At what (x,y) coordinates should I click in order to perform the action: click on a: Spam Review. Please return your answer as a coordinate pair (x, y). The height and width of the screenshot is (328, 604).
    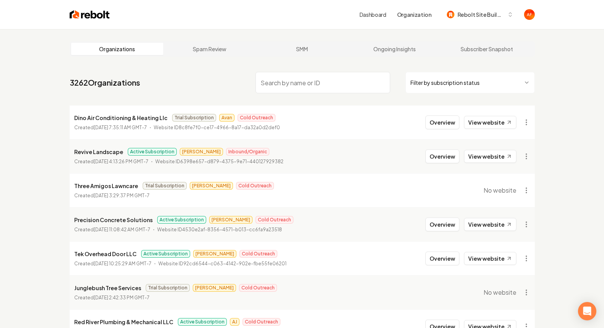
    Looking at the image, I should click on (210, 49).